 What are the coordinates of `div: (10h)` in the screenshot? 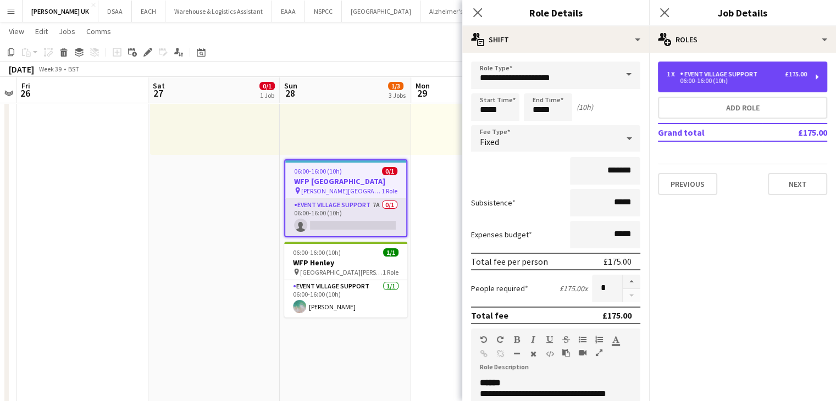 It's located at (585, 107).